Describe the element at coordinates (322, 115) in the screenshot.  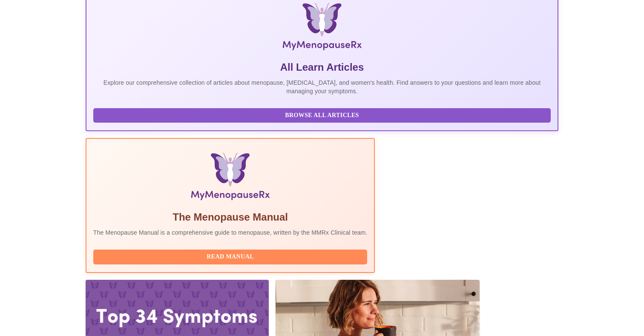
I see `span: Browse All Articles` at that location.